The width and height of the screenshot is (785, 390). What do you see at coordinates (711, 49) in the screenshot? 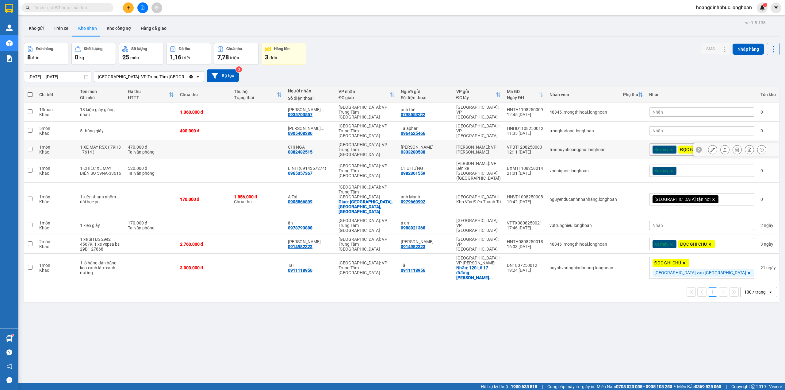
I see `button: SMS` at bounding box center [711, 49].